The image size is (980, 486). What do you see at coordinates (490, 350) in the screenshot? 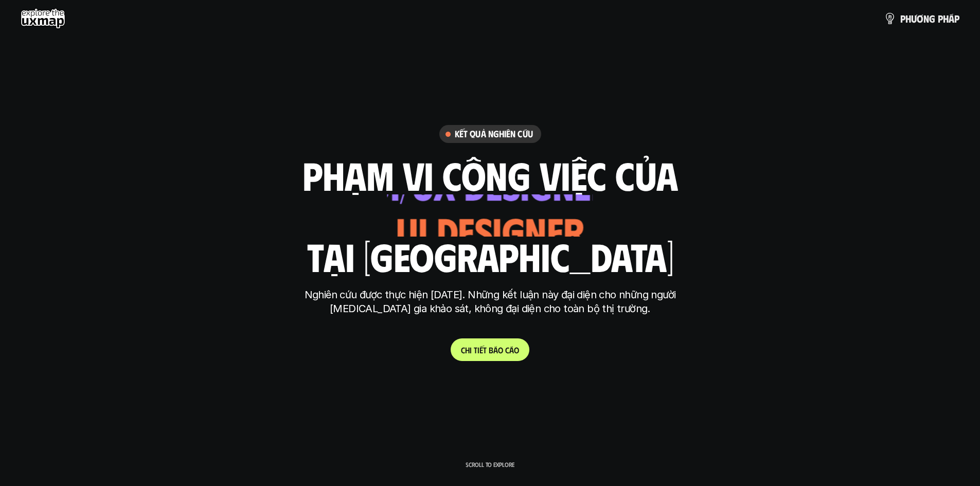
I see `a: Chitiếtbáocáo` at bounding box center [490, 350].